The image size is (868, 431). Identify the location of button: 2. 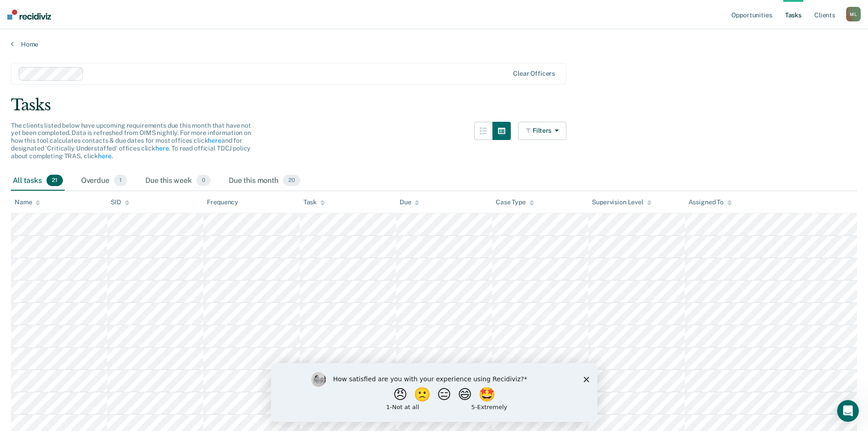
(152, 32).